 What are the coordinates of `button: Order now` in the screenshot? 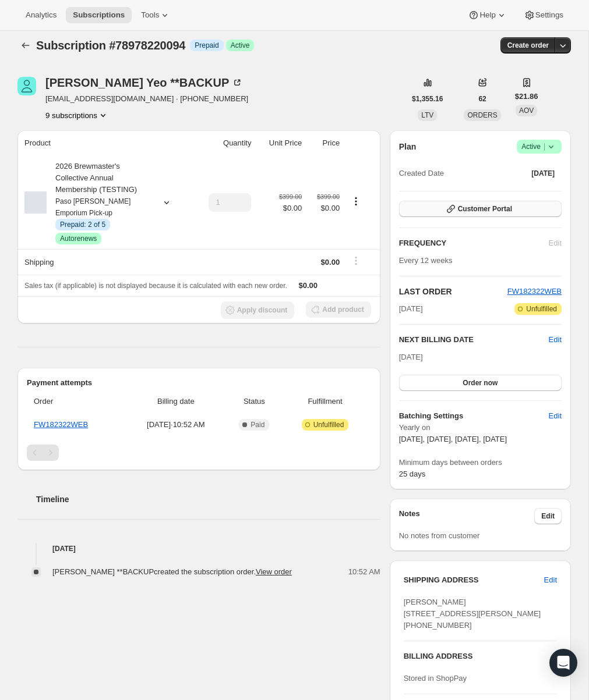 It's located at (480, 383).